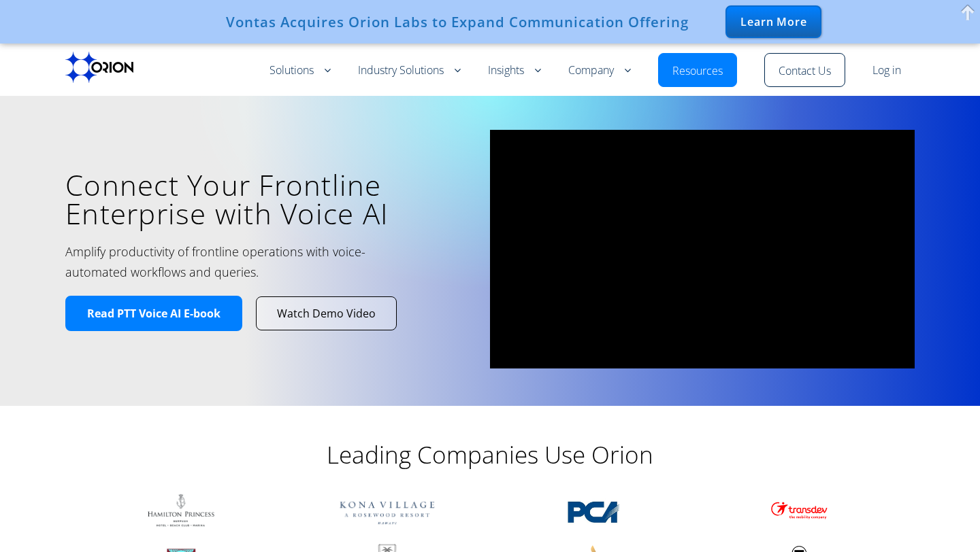 The image size is (980, 552). I want to click on a: Insights, so click(515, 70).